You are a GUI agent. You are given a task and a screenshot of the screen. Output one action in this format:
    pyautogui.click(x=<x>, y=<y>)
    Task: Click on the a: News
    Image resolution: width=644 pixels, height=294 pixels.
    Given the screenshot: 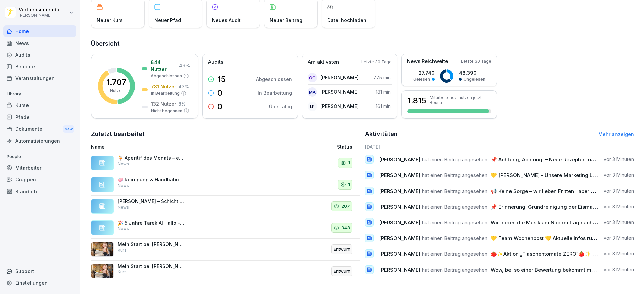 What is the action you would take?
    pyautogui.click(x=40, y=43)
    